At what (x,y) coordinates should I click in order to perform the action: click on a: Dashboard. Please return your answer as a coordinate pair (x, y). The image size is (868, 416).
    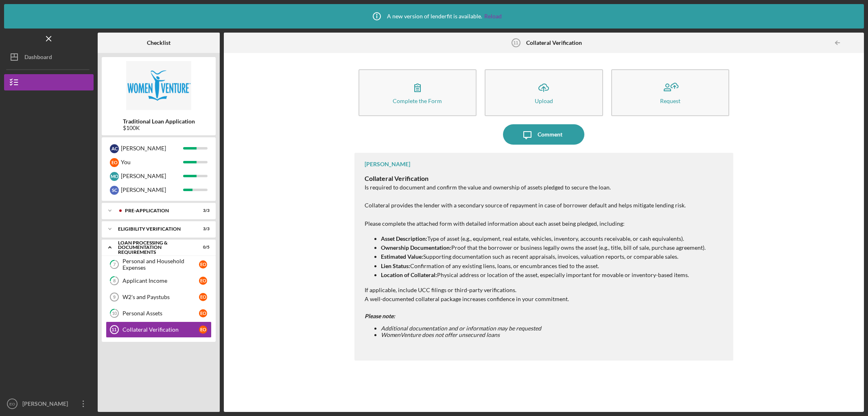
    Looking at the image, I should click on (49, 57).